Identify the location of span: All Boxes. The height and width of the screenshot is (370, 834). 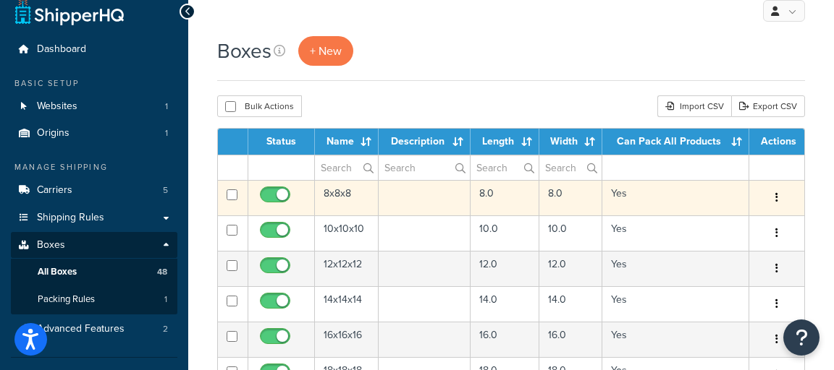
(57, 272).